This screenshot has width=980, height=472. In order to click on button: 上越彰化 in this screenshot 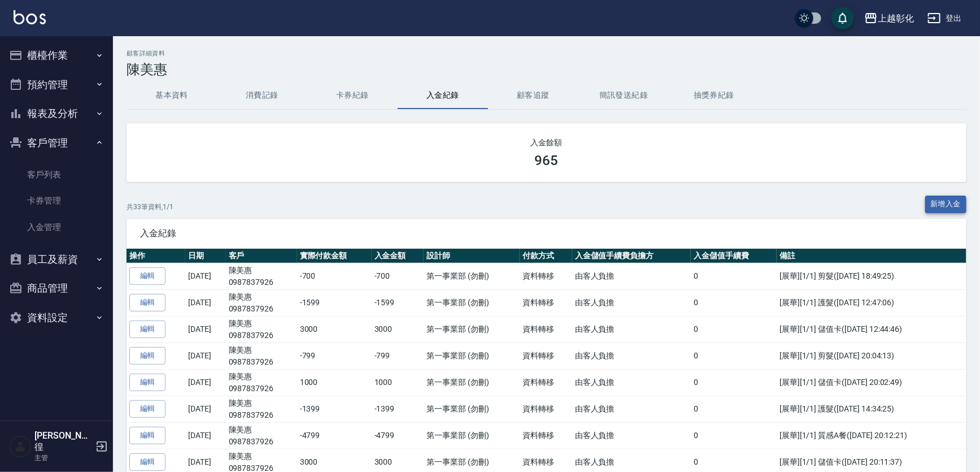, I will do `click(888, 18)`.